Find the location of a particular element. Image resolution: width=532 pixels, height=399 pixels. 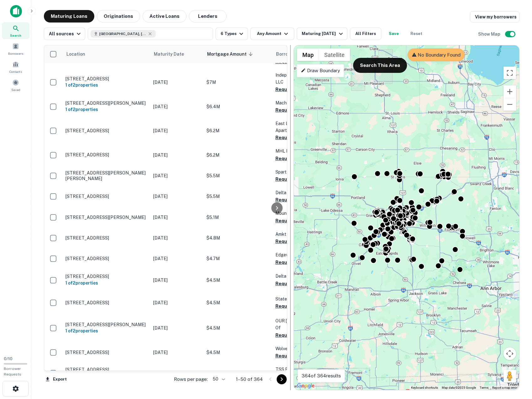

button: Export is located at coordinates (56, 380).